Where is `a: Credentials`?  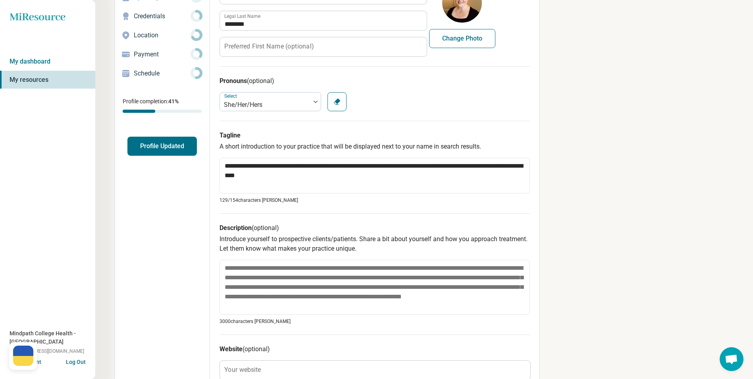
a: Credentials is located at coordinates (162, 16).